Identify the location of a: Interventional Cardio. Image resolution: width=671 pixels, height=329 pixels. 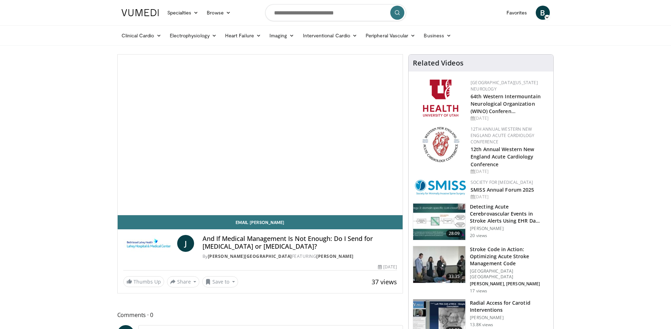
(330, 36).